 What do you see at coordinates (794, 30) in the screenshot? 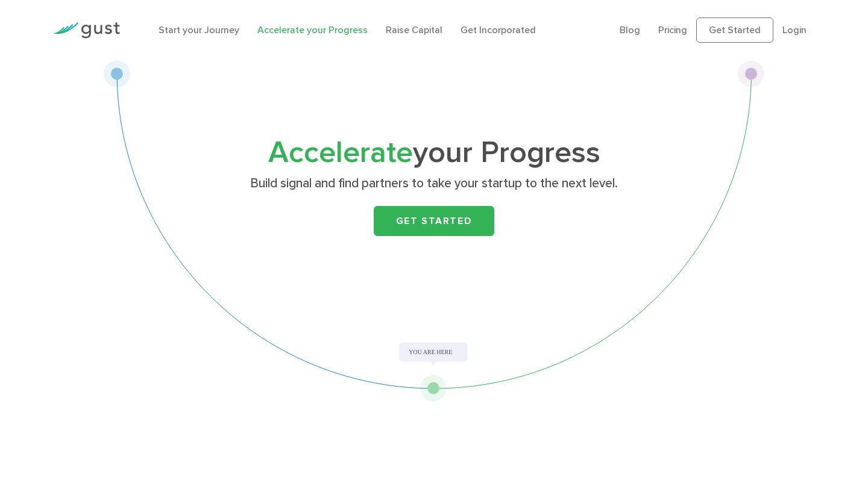
I see `a: Login` at bounding box center [794, 30].